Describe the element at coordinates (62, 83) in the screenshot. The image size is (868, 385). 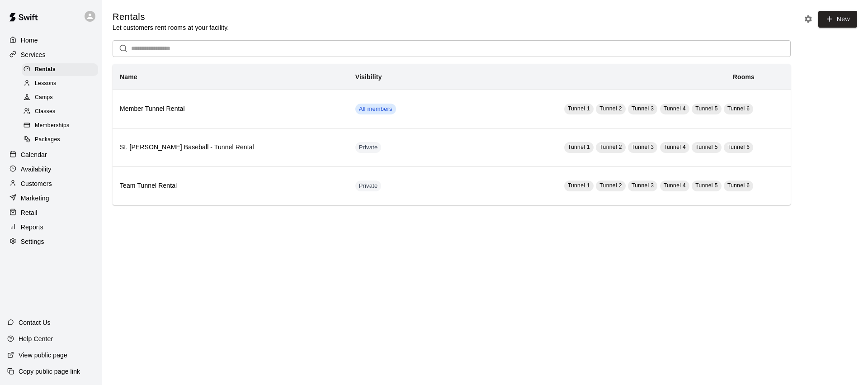
I see `a: Lessons` at that location.